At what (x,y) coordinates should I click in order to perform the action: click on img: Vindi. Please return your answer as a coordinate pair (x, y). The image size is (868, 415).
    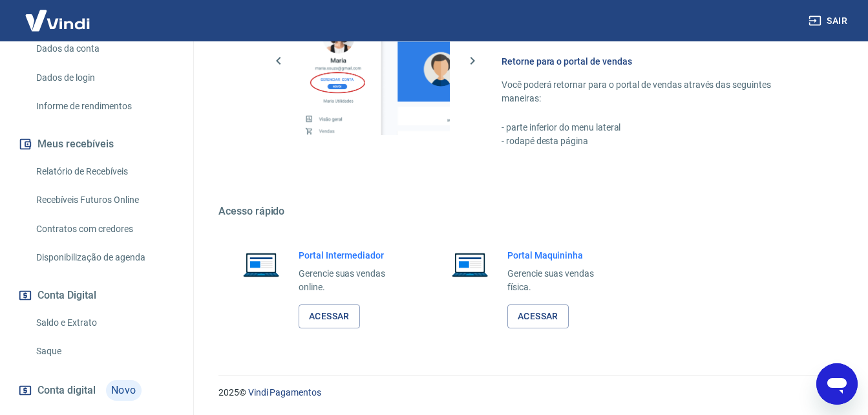
    Looking at the image, I should click on (58, 20).